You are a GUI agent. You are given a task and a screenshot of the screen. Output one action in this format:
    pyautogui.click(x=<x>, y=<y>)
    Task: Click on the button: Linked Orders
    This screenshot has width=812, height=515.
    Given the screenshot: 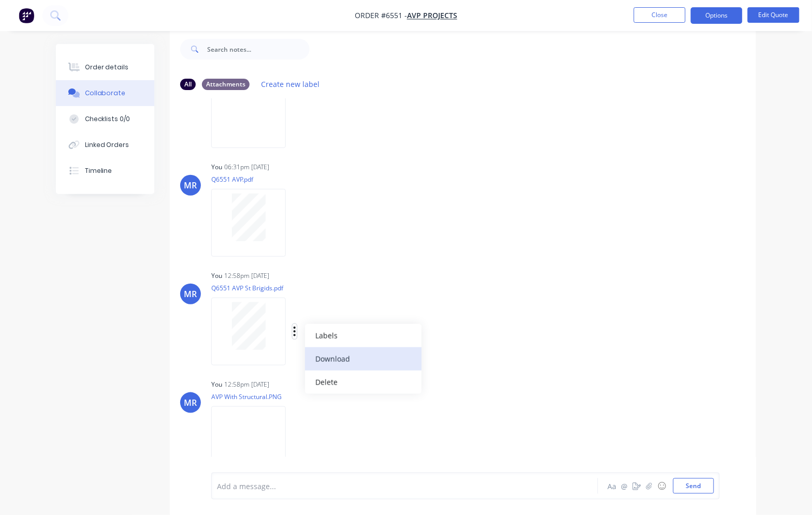 What is the action you would take?
    pyautogui.click(x=105, y=145)
    